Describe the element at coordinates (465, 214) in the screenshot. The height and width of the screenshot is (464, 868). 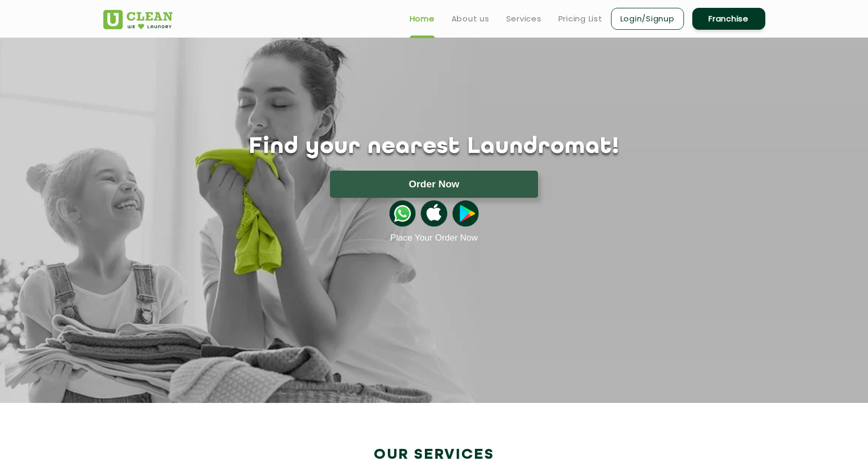
I see `img: playstoreicon.png` at that location.